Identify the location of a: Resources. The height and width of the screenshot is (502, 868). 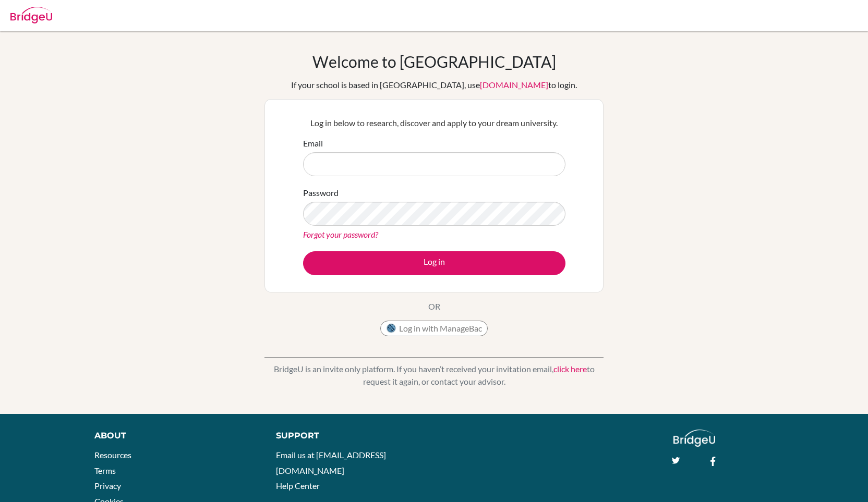
(113, 454).